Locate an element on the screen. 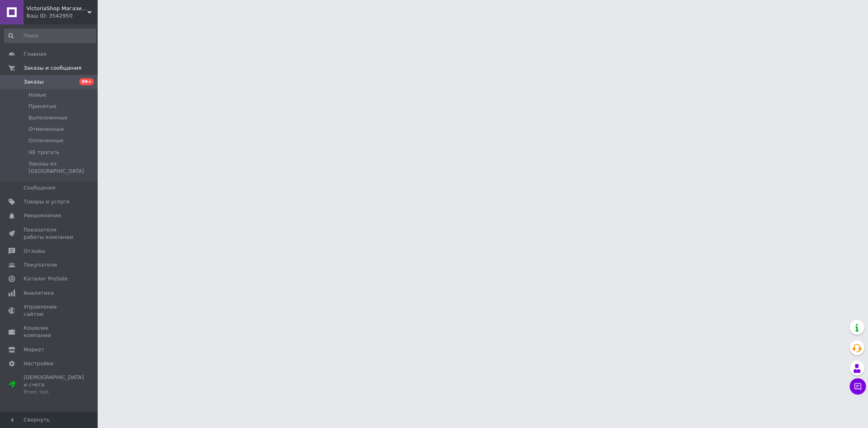  span: НЕ трогать is located at coordinates (44, 153).